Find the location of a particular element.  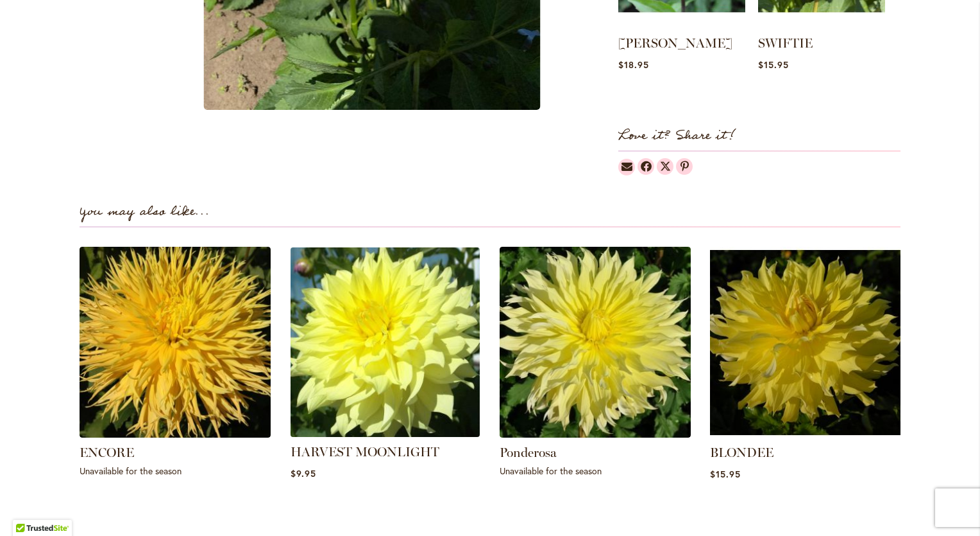

img: ENCORE is located at coordinates (175, 342).